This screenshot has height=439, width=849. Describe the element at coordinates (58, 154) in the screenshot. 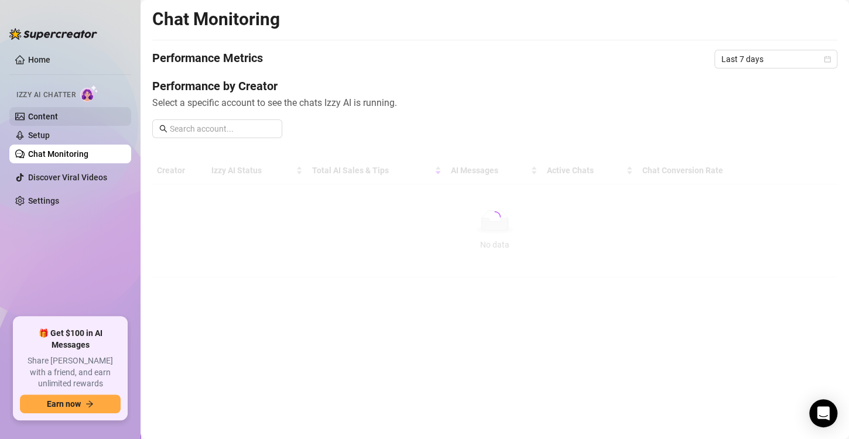

I see `a: Chat Monitoring` at that location.